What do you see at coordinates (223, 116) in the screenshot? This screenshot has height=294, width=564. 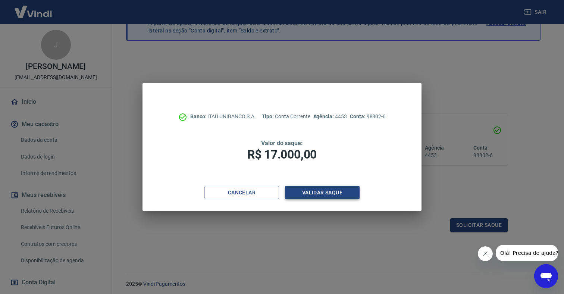 I see `p: ITAÚ UNIBANCO S.A.` at bounding box center [223, 116].